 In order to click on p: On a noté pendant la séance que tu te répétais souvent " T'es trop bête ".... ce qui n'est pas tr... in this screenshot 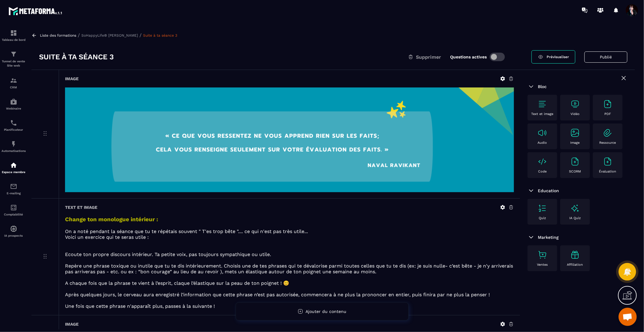, I will do `click(290, 231)`.